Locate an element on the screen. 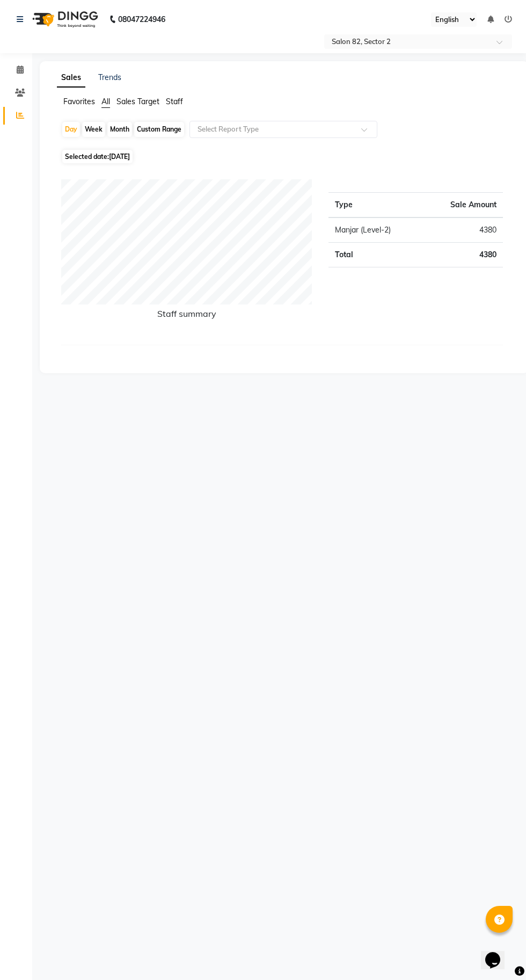 This screenshot has width=526, height=980. div: Custom Range is located at coordinates (159, 129).